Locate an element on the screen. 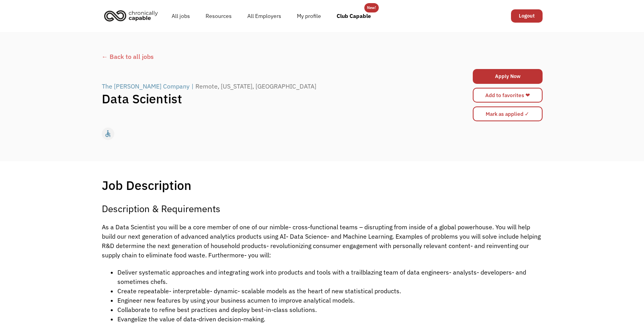 This screenshot has height=326, width=644. a: All jobs is located at coordinates (180, 16).